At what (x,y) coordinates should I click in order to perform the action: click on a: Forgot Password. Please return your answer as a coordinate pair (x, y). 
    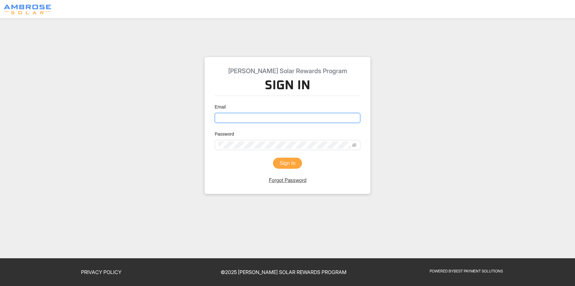
    Looking at the image, I should click on (288, 180).